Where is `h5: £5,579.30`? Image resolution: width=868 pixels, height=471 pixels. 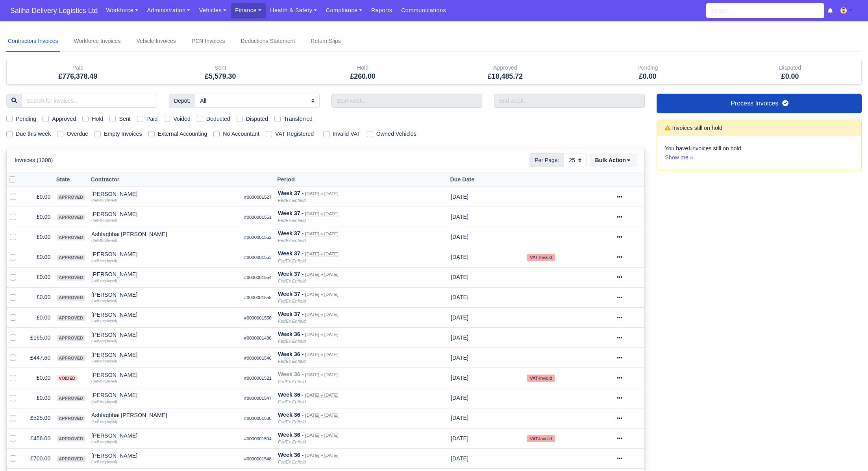
h5: £5,579.30 is located at coordinates (221, 76).